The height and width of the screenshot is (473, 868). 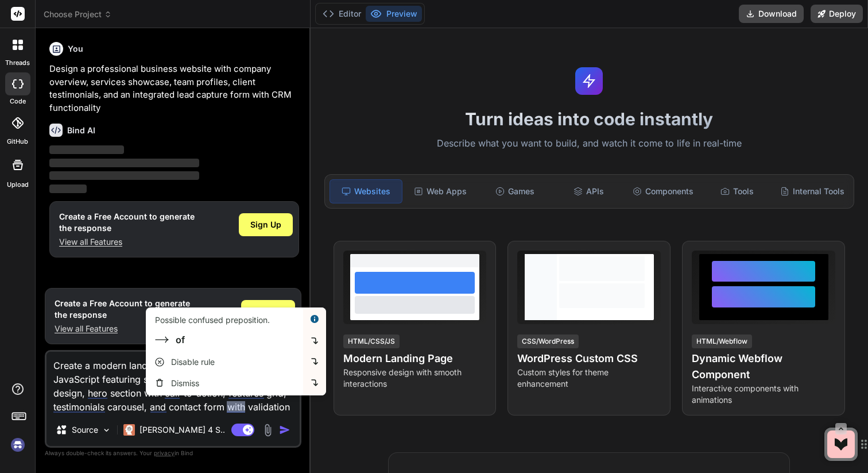 I want to click on p: Describe what you want to build, and watch it come to life in real-time, so click(x=590, y=144).